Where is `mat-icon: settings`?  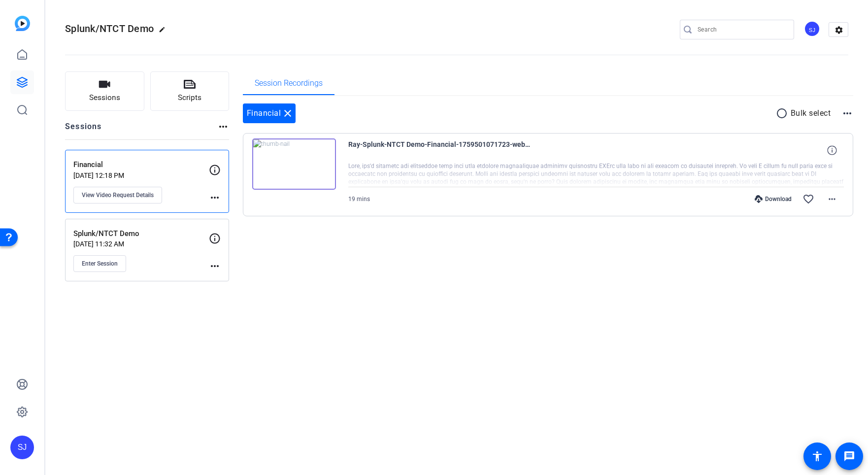
mat-icon: settings is located at coordinates (839, 30).